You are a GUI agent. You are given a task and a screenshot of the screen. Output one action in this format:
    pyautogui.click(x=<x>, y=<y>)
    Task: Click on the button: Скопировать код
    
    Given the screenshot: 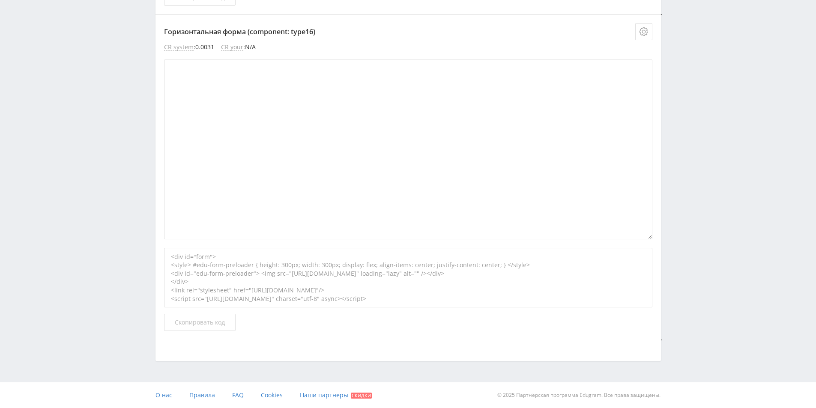 What is the action you would take?
    pyautogui.click(x=200, y=322)
    